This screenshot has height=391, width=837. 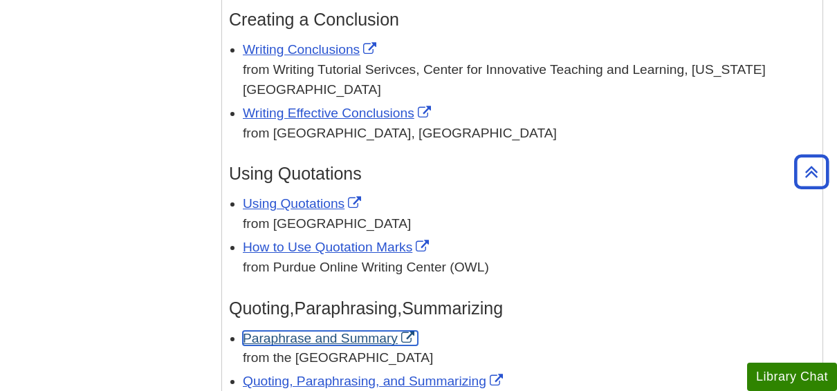 I want to click on h3: Quoting,Paraphrasing,Summarizing, so click(x=522, y=308).